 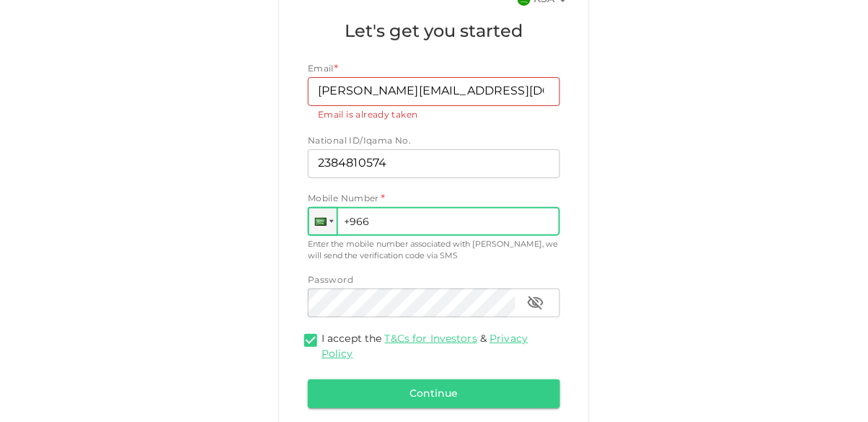 What do you see at coordinates (434, 33) in the screenshot?
I see `h1: Let's get you started` at bounding box center [434, 33].